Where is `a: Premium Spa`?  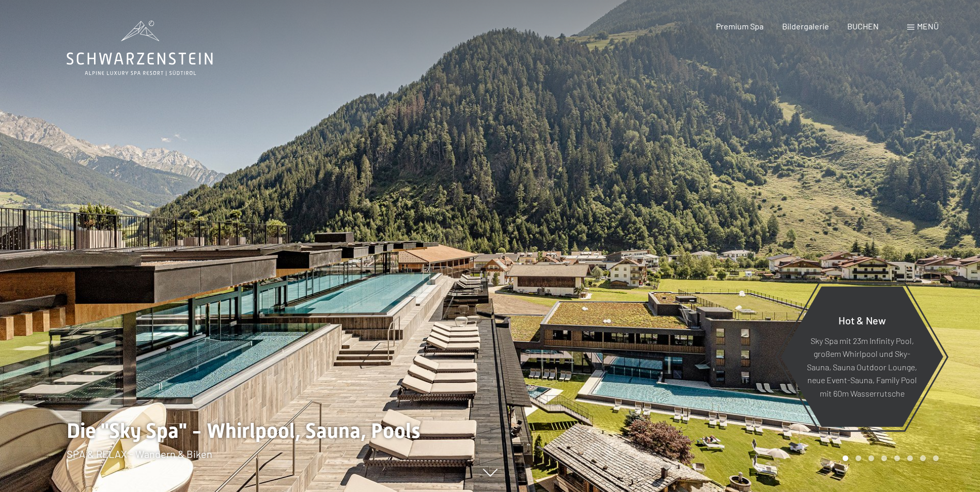 a: Premium Spa is located at coordinates (740, 26).